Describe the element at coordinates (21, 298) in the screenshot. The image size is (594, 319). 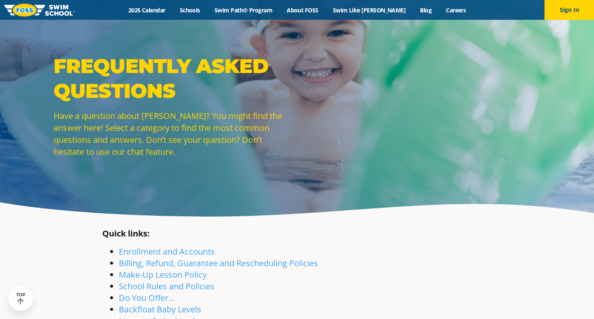
I see `div: TOP` at that location.